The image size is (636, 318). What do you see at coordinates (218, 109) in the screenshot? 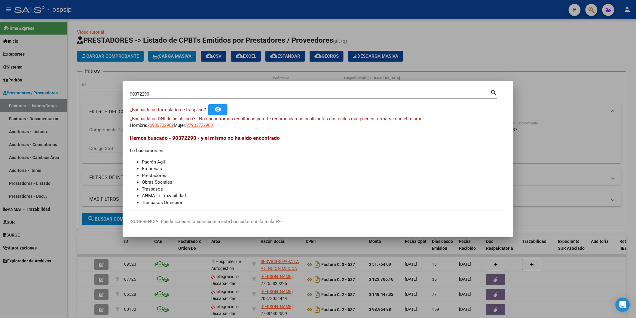
I see `mat-icon: remove_red_eye` at bounding box center [218, 109].